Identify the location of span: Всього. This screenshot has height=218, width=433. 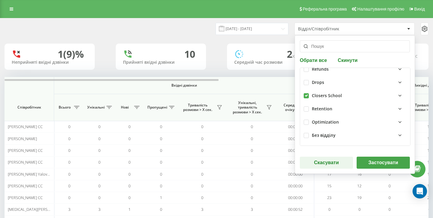
(65, 107).